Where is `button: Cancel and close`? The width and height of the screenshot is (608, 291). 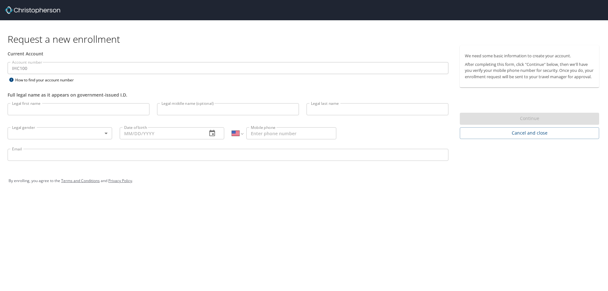 button: Cancel and close is located at coordinates (529, 133).